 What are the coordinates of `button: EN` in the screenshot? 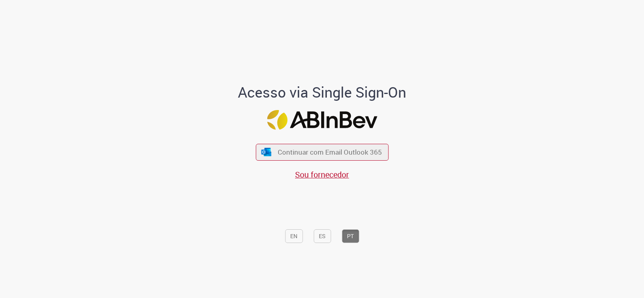 It's located at (294, 236).